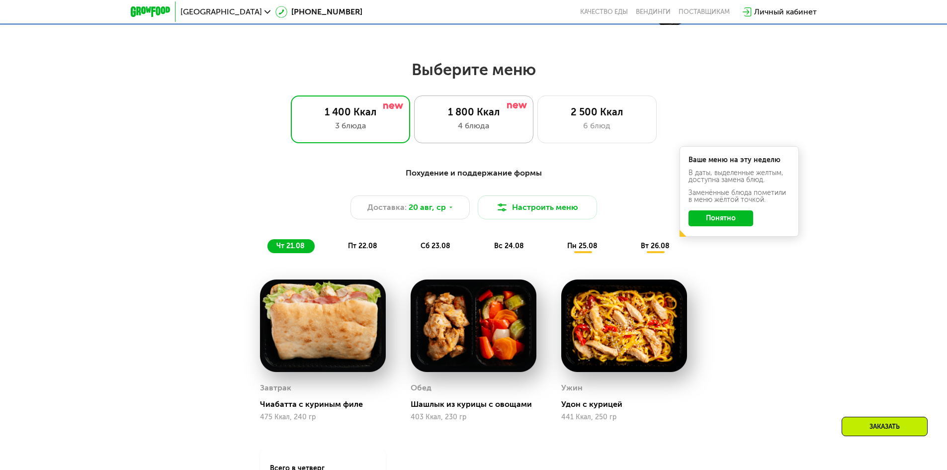 The width and height of the screenshot is (947, 470). What do you see at coordinates (740, 196) in the screenshot?
I see `div: Заменённые блюда пометили в меню жёлтой точкой.` at bounding box center [740, 196].